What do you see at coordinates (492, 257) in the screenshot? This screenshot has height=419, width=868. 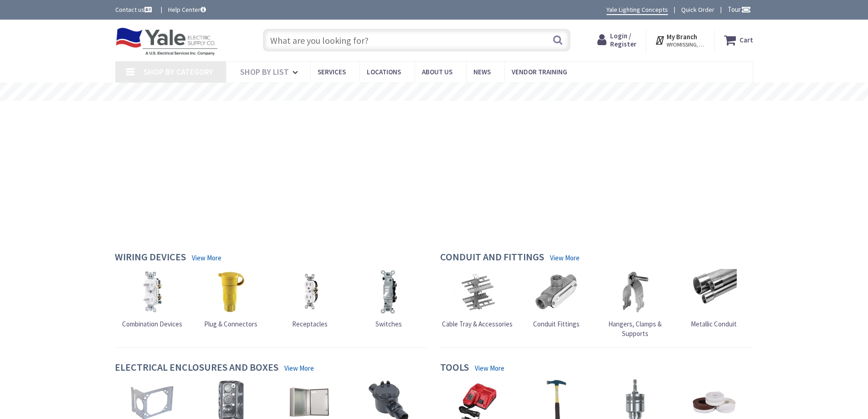 I see `h4: Conduit and Fittings` at bounding box center [492, 257].